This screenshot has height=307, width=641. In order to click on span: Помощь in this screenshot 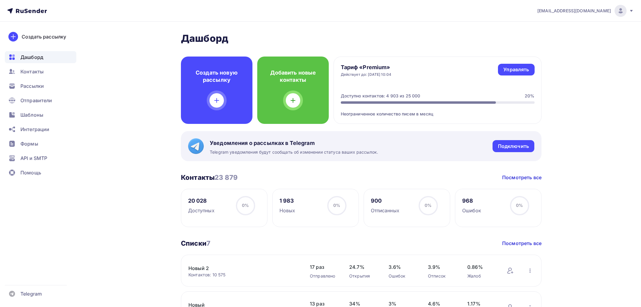, I will do `click(31, 173)`.